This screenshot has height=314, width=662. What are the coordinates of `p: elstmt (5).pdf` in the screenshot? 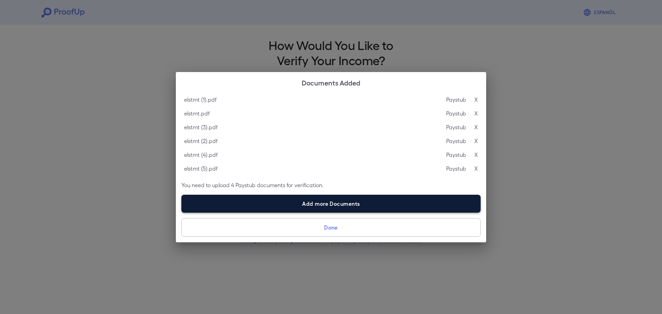 It's located at (201, 169).